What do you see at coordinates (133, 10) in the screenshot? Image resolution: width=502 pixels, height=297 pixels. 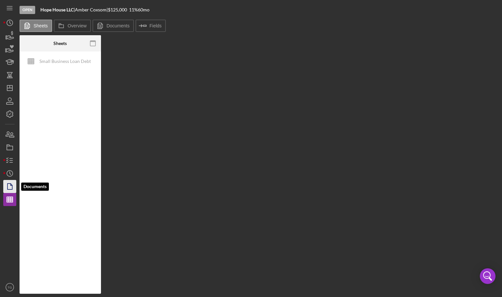 I see `div: 11 %` at bounding box center [133, 10].